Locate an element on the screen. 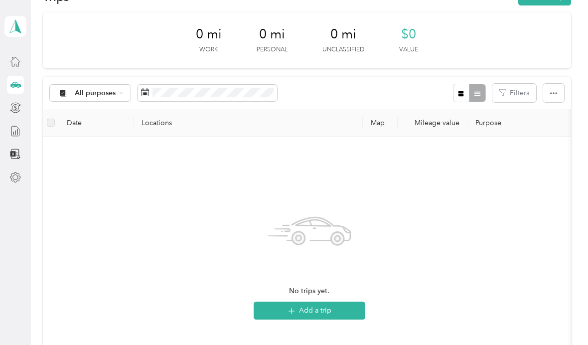 The height and width of the screenshot is (345, 588). span: No trips yet. is located at coordinates (309, 291).